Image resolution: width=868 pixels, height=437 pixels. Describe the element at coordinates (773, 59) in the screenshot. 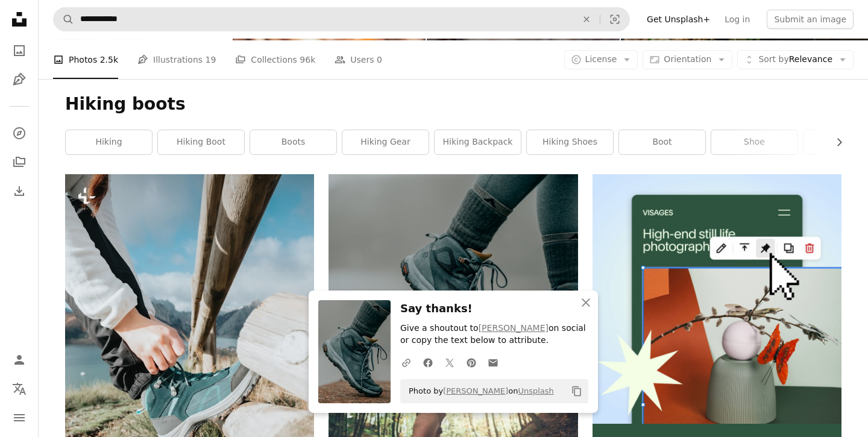

I see `span: Sort by` at that location.